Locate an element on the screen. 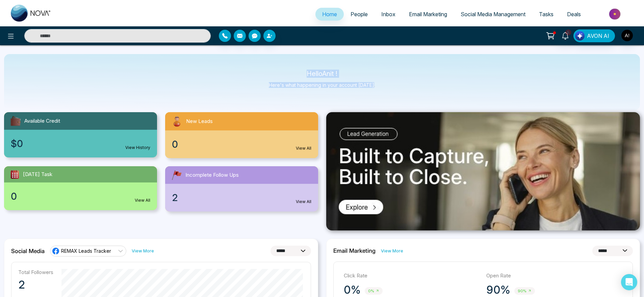  img: User Avatar is located at coordinates (627, 36).